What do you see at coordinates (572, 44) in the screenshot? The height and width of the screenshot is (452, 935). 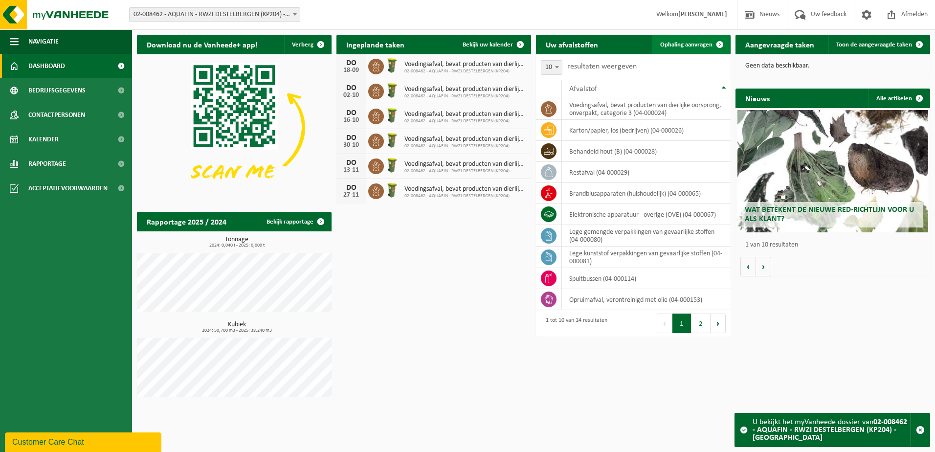 I see `h2: Uw afvalstoffen` at bounding box center [572, 44].